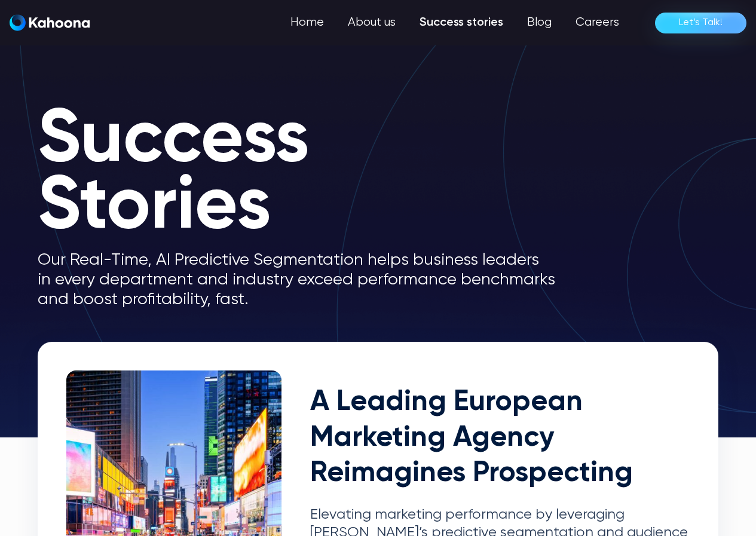 The height and width of the screenshot is (536, 756). Describe the element at coordinates (307, 280) in the screenshot. I see `p: Our Real-Time, AI Predictive Segmentation helps business leaders in every department and industry...` at that location.